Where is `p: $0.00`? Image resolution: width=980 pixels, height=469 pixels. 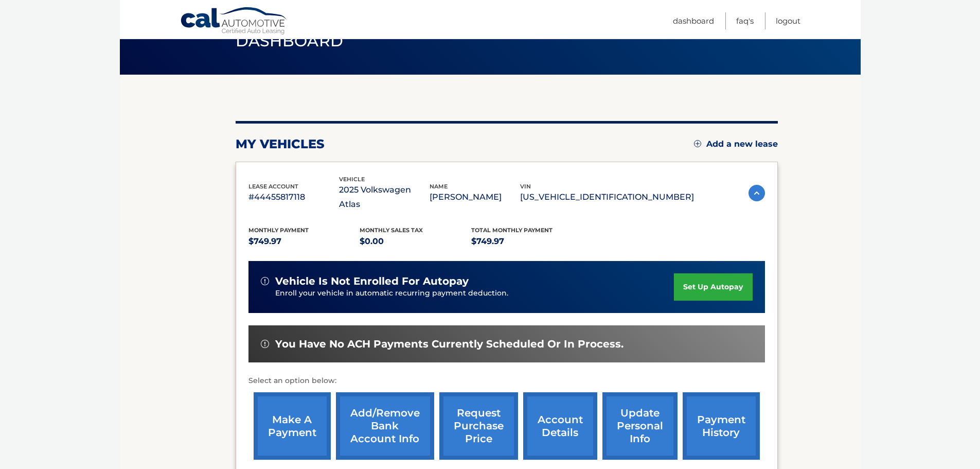
p: $0.00 is located at coordinates (415, 241).